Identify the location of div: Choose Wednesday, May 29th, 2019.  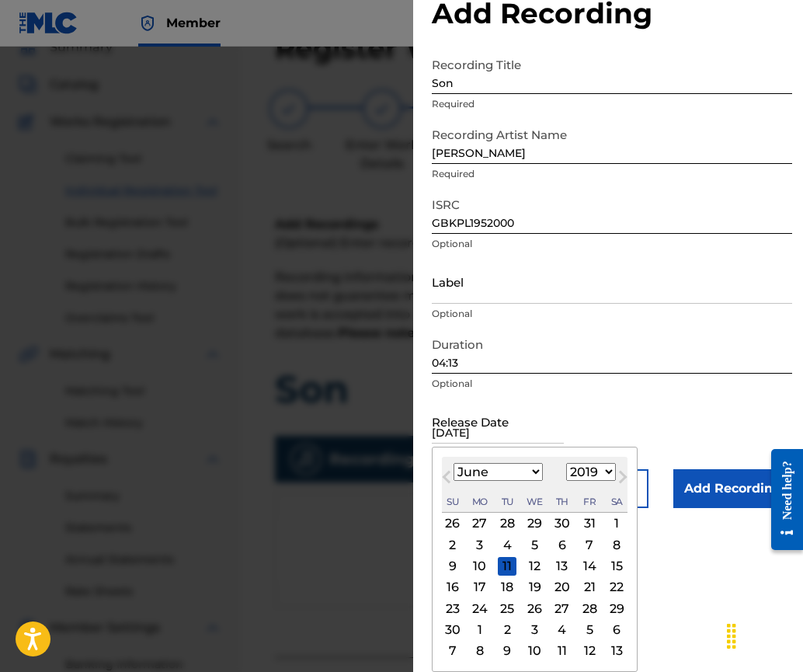
(535, 524).